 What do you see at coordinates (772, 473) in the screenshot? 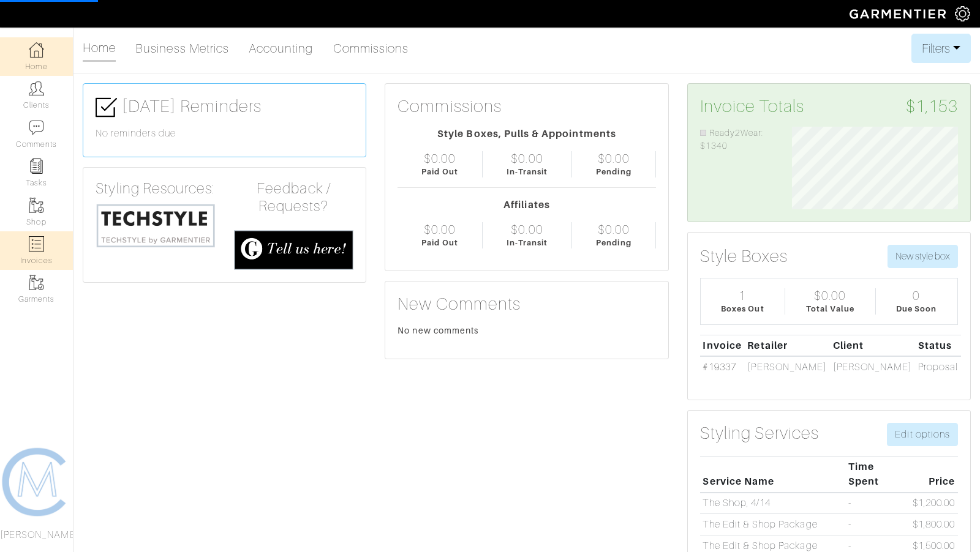
I see `th: Service Name` at bounding box center [772, 473].